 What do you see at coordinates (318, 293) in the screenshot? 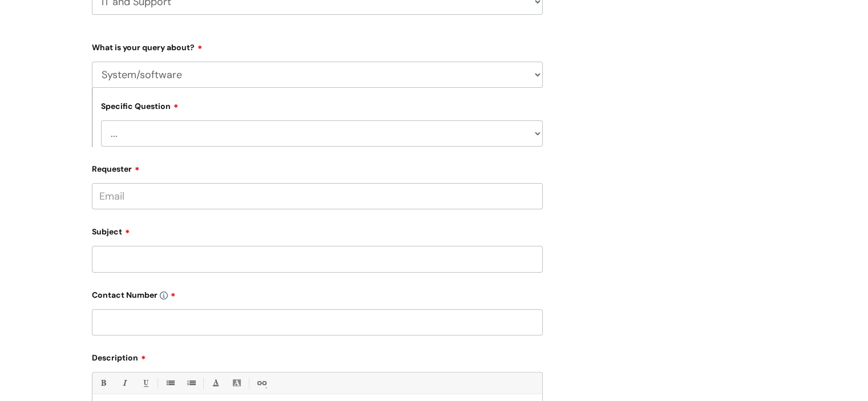
I see `label: Contact Number` at bounding box center [318, 293].